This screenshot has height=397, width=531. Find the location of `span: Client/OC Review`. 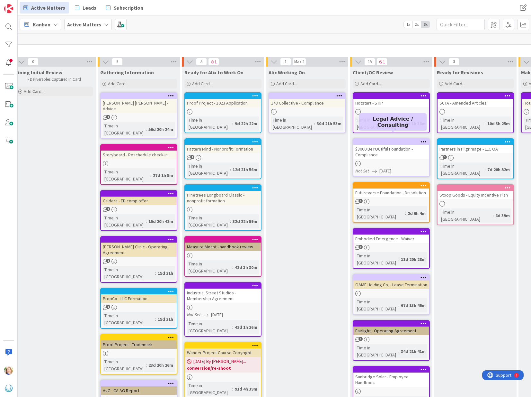

span: Client/OC Review is located at coordinates (373, 72).